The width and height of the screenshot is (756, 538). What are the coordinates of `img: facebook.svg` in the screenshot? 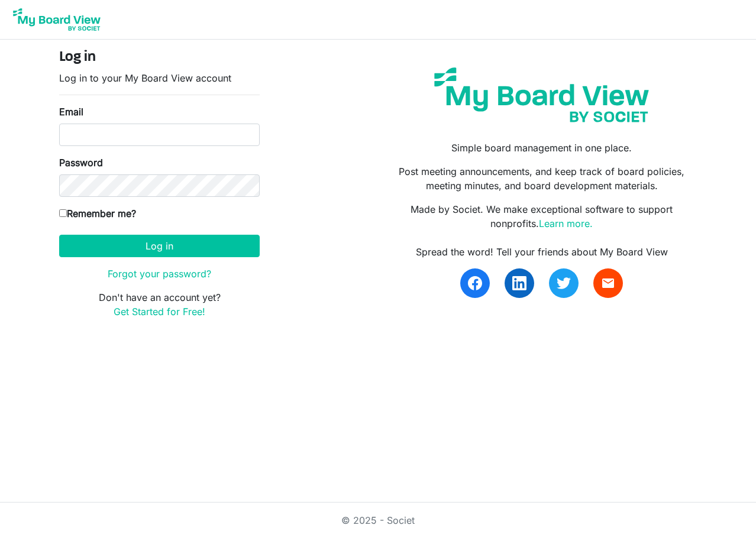 It's located at (475, 283).